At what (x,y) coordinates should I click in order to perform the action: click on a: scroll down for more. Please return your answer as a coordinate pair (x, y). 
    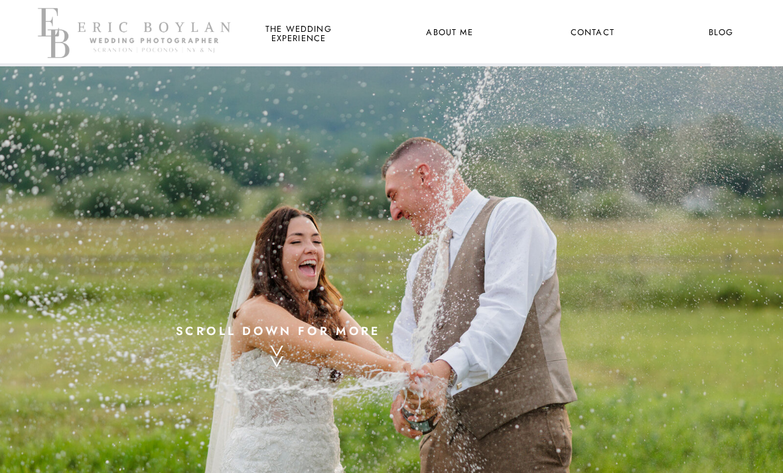
    Looking at the image, I should click on (278, 330).